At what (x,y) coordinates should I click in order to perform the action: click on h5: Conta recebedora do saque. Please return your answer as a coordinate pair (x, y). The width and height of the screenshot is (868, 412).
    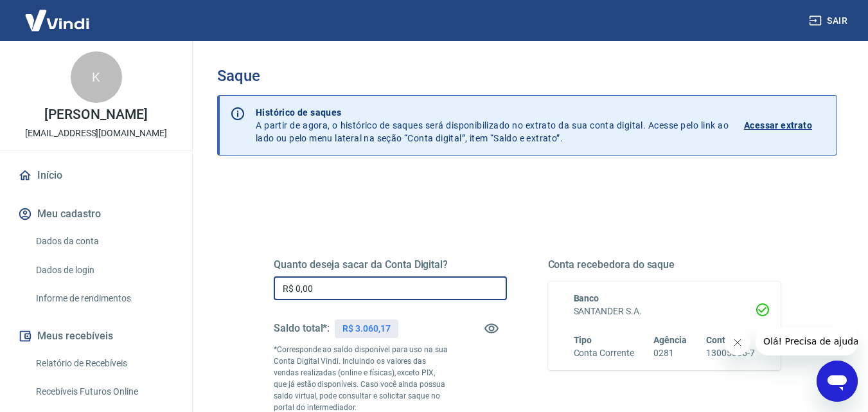
    Looking at the image, I should click on (664, 264).